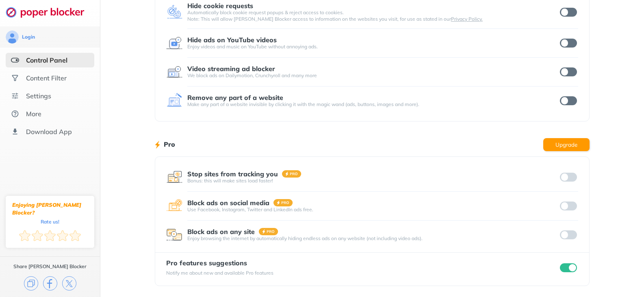 Image resolution: width=644 pixels, height=297 pixels. Describe the element at coordinates (15, 132) in the screenshot. I see `img: download-app.svg` at that location.